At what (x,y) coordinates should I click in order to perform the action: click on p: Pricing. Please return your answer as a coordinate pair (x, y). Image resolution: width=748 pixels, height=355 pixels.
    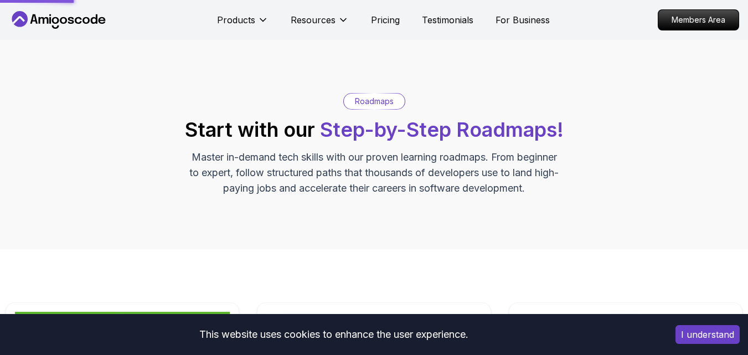
    Looking at the image, I should click on (386, 20).